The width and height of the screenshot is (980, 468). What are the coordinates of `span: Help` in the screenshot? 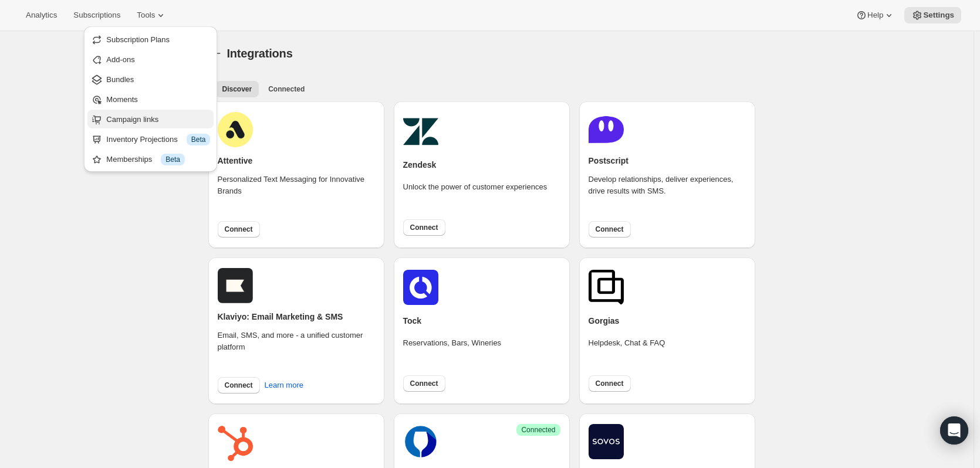 It's located at (875, 15).